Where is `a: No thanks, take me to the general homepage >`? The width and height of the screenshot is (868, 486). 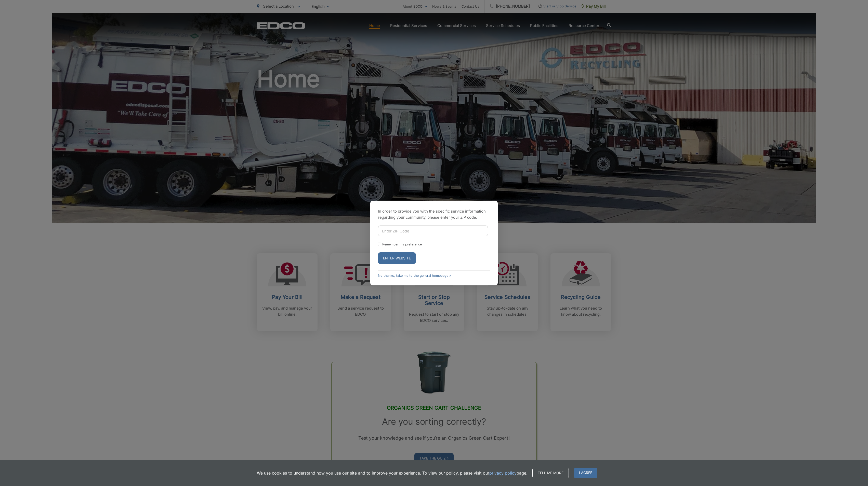
a: No thanks, take me to the general homepage > is located at coordinates (414, 276).